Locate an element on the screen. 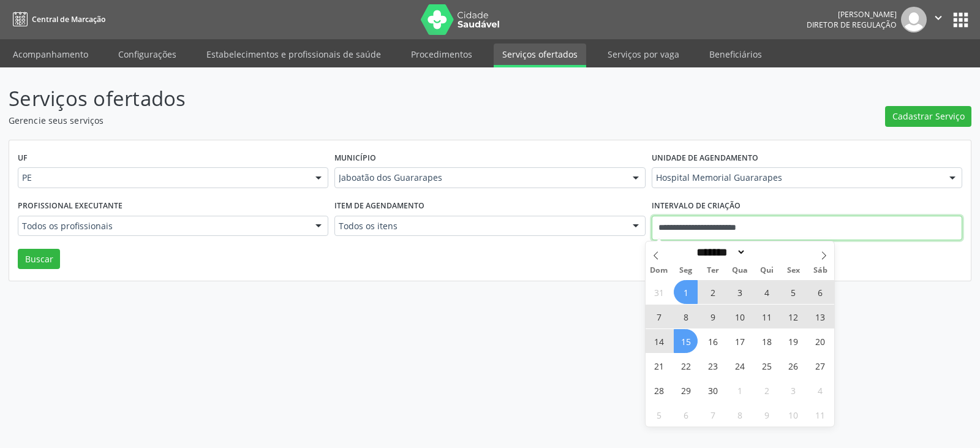 The height and width of the screenshot is (448, 980). label: Profissional executante is located at coordinates (70, 206).